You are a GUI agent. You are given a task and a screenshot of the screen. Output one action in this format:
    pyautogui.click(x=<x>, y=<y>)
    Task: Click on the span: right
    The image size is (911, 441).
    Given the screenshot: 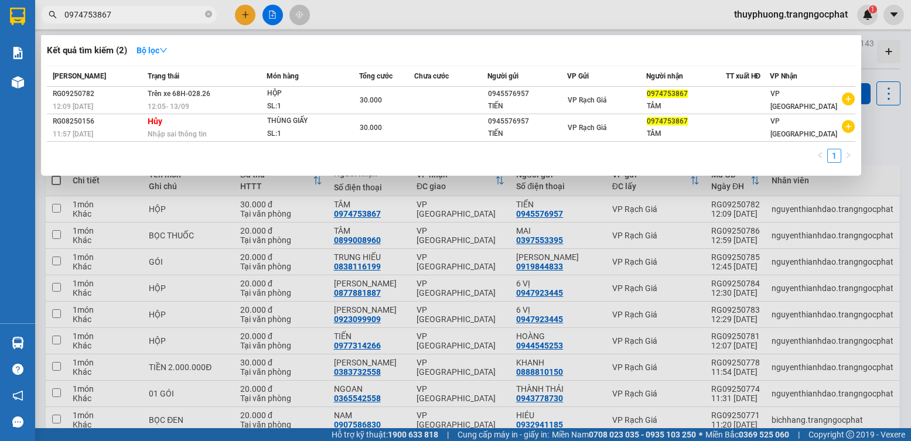 What is the action you would take?
    pyautogui.click(x=848, y=155)
    